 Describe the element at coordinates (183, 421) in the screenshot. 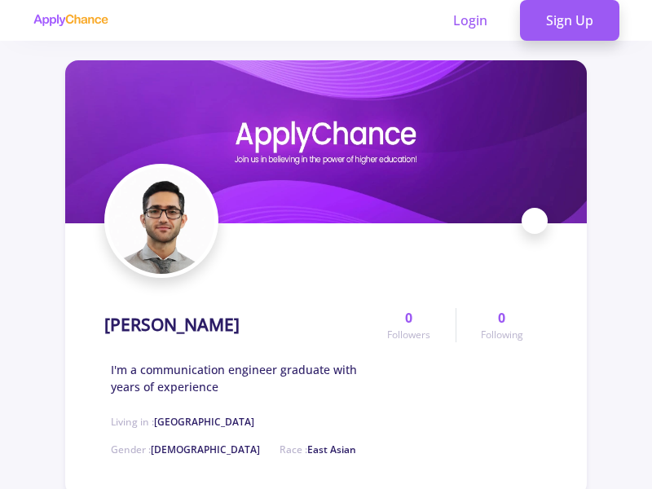

I see `span: Living in :` at that location.